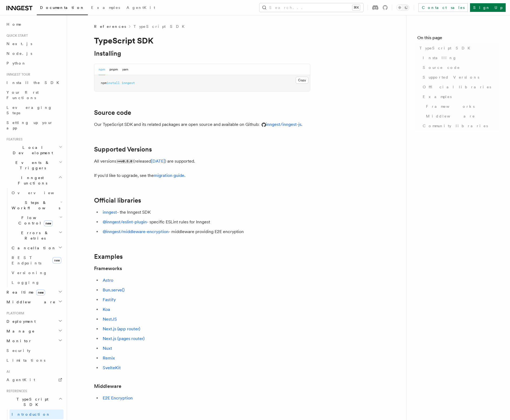  What do you see at coordinates (439, 58) in the screenshot?
I see `span: Installing` at bounding box center [439, 58].